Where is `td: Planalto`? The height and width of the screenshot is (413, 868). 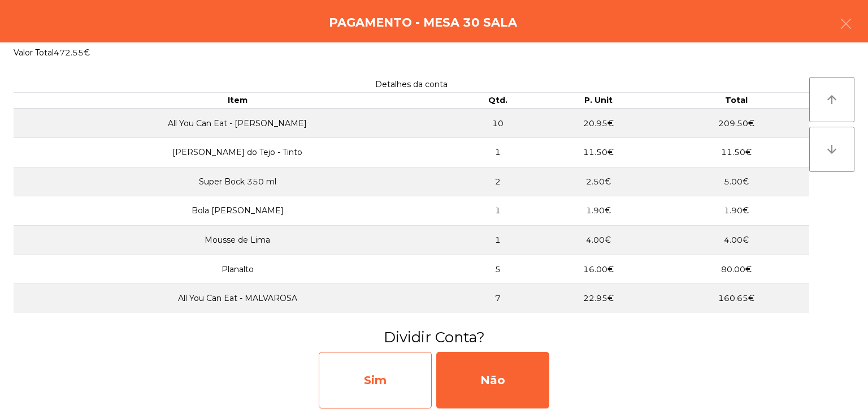
td: Planalto is located at coordinates (238, 269).